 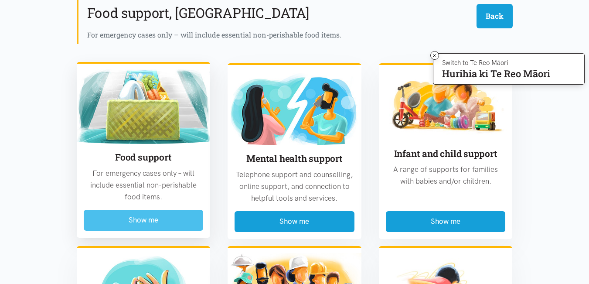 What do you see at coordinates (496, 74) in the screenshot?
I see `p: Hurihia ki Te Reo Māori` at bounding box center [496, 74].